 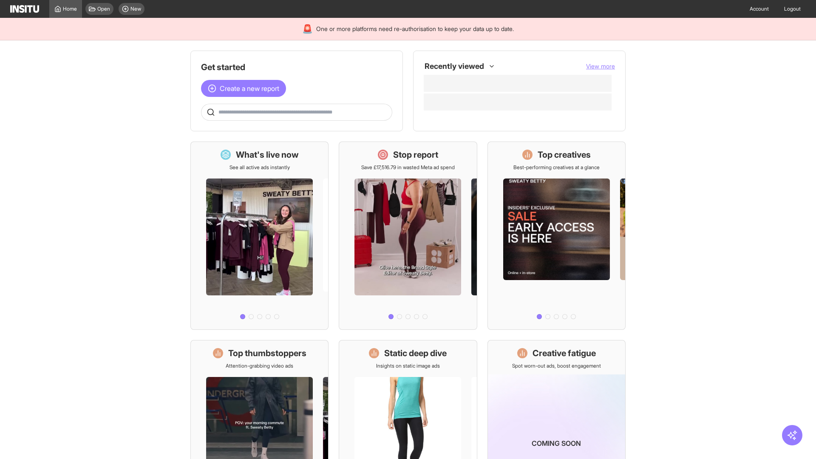 I want to click on a: What's live nowSee all active ads instantly, so click(x=259, y=235).